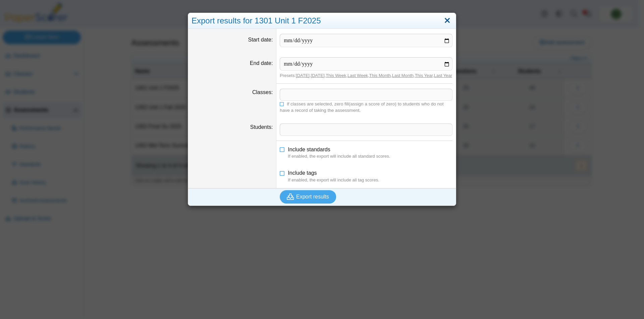 The image size is (644, 319). I want to click on span: Include standards, so click(309, 149).